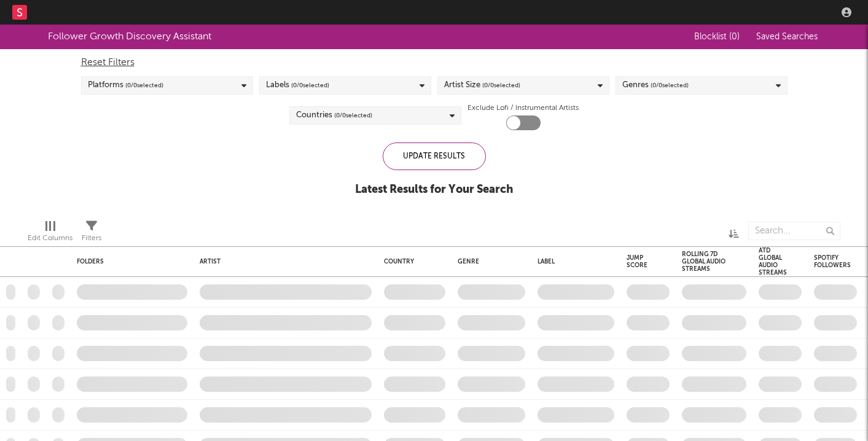 This screenshot has width=868, height=441. What do you see at coordinates (717, 37) in the screenshot?
I see `span: Blocklist` at bounding box center [717, 37].